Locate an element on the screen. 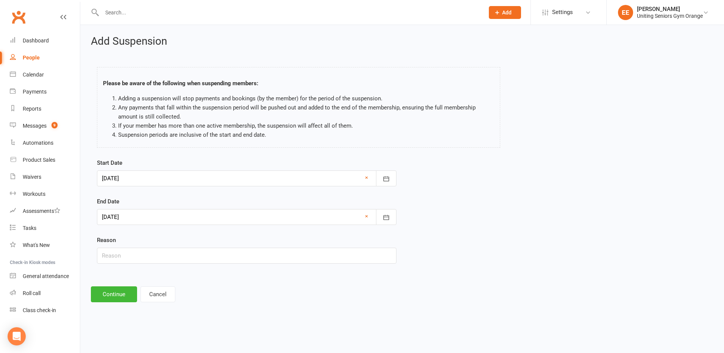 The image size is (724, 353). a: Calendar is located at coordinates (45, 75).